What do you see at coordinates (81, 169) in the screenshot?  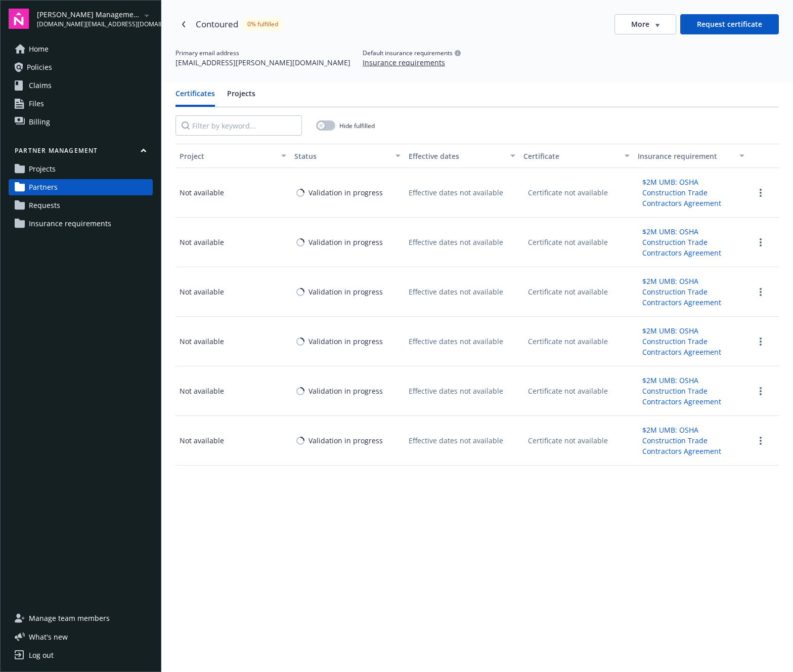 I see `a: Projects` at bounding box center [81, 169].